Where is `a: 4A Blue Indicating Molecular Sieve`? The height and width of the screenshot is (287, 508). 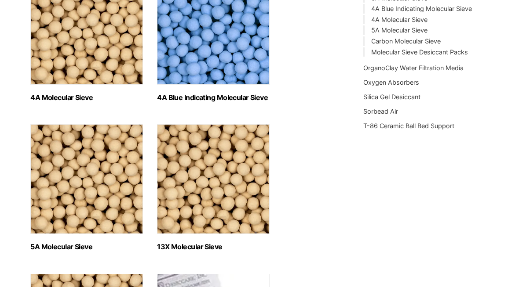
a: 4A Blue Indicating Molecular Sieve is located at coordinates (421, 8).